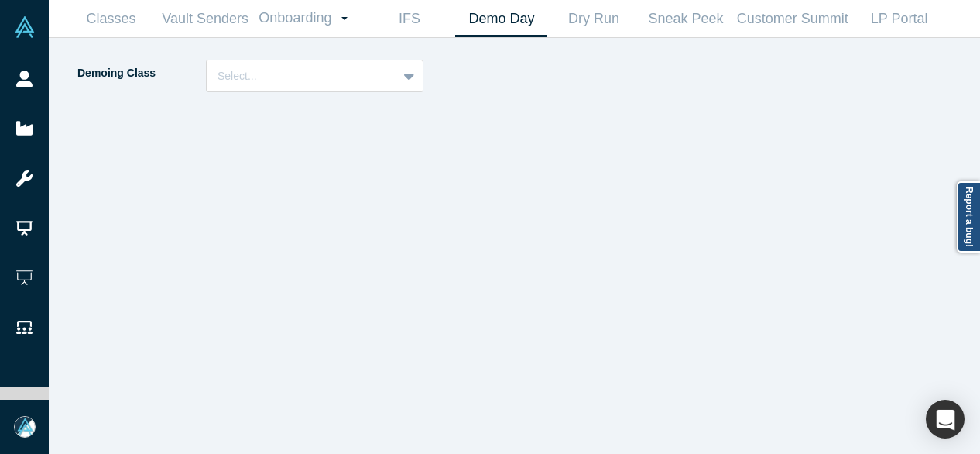 The width and height of the screenshot is (980, 454). What do you see at coordinates (25, 27) in the screenshot?
I see `img: Alchemist Vault Logo` at bounding box center [25, 27].